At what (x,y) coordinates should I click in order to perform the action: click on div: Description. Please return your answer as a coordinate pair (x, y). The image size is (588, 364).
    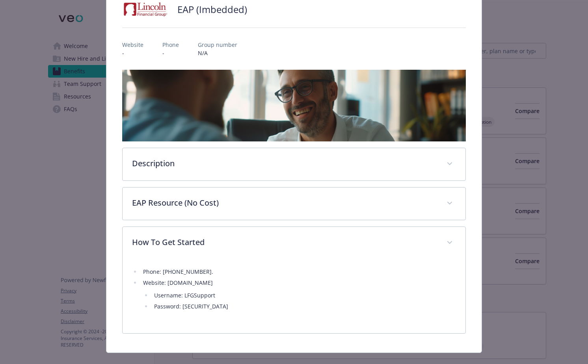
    Looking at the image, I should click on (294, 164).